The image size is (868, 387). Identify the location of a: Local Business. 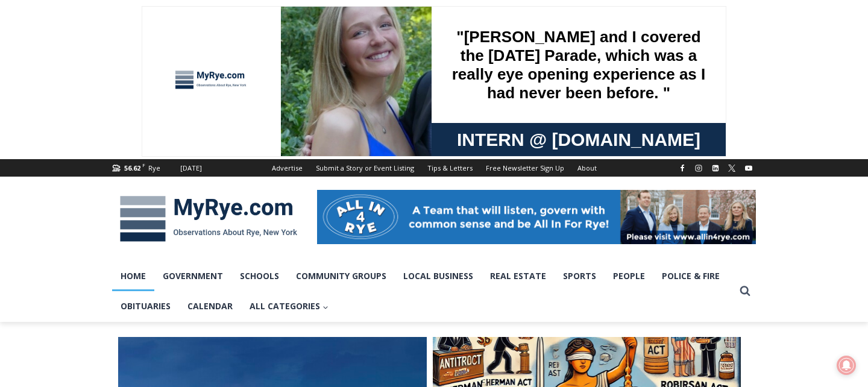
(438, 276).